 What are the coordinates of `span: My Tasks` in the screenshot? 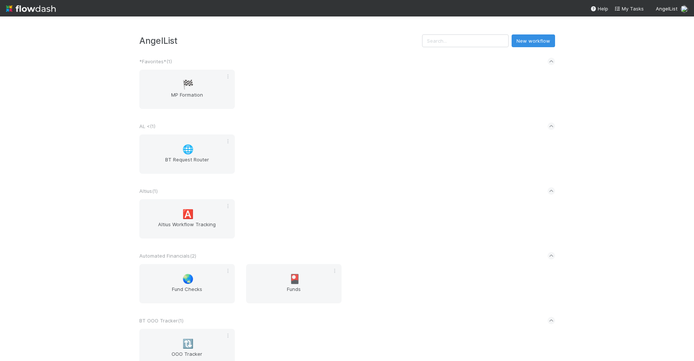 It's located at (628, 9).